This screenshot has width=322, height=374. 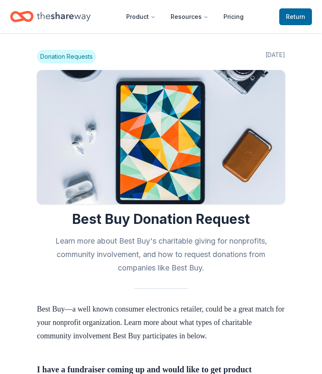 I want to click on h2: Learn more about Best Buy's charitable giving for nonprofits, community involvement, and how to r..., so click(x=161, y=255).